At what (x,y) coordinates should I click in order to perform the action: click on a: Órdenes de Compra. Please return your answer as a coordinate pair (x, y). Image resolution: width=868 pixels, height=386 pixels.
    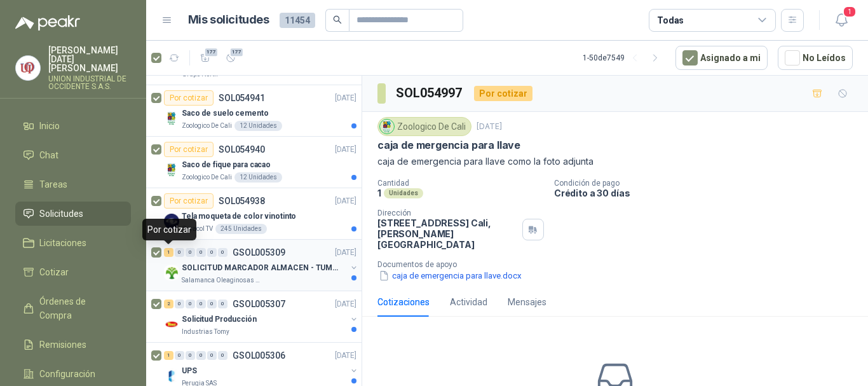
    Looking at the image, I should click on (73, 308).